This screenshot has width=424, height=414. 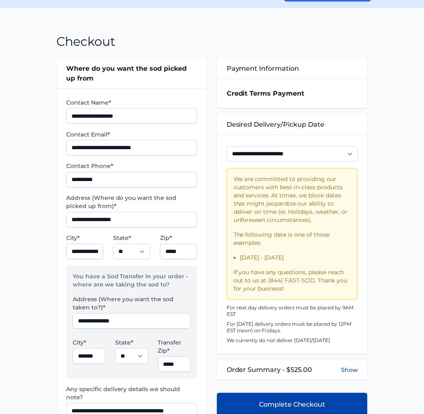 What do you see at coordinates (131, 134) in the screenshot?
I see `label: Contact Email` at bounding box center [131, 134].